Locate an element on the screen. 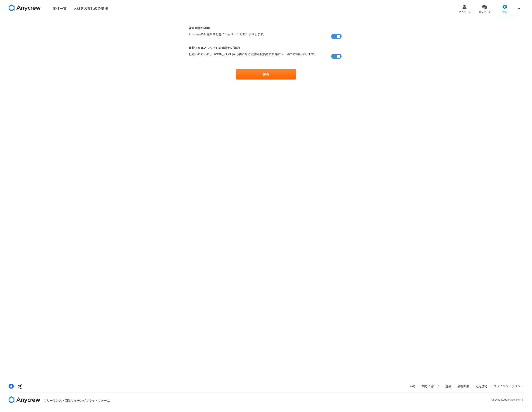  span: マイページ is located at coordinates (464, 13).